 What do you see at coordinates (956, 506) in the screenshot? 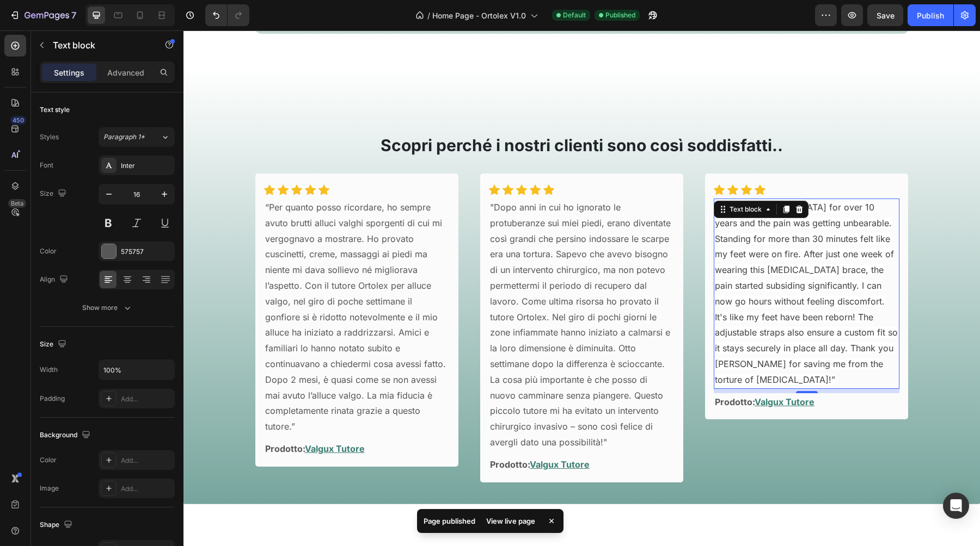
I see `div: Open Intercom Messenger` at bounding box center [956, 506].